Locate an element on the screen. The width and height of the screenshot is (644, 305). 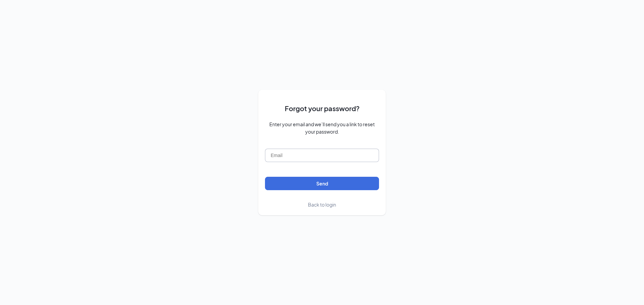
input: Email is located at coordinates (322, 156).